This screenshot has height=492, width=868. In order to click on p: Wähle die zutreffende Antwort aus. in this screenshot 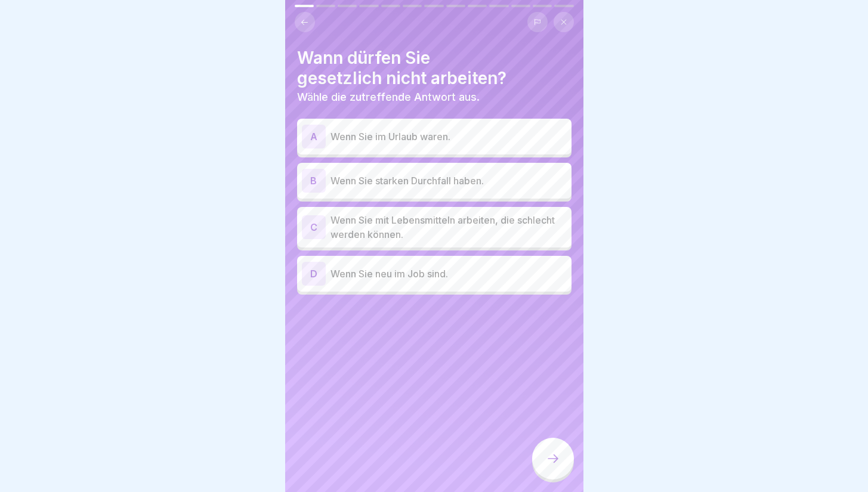, I will do `click(435, 97)`.